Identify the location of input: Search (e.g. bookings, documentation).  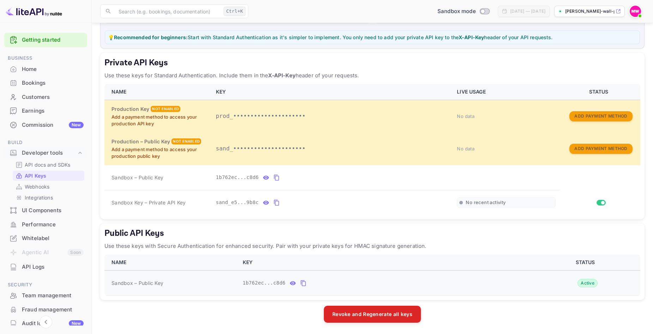
(167, 11).